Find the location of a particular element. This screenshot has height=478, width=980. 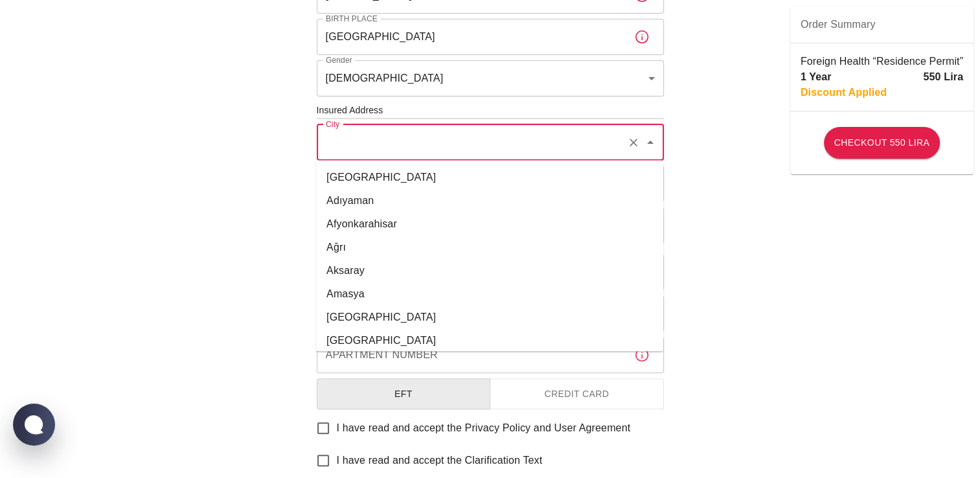

button: EFT is located at coordinates (404, 394).